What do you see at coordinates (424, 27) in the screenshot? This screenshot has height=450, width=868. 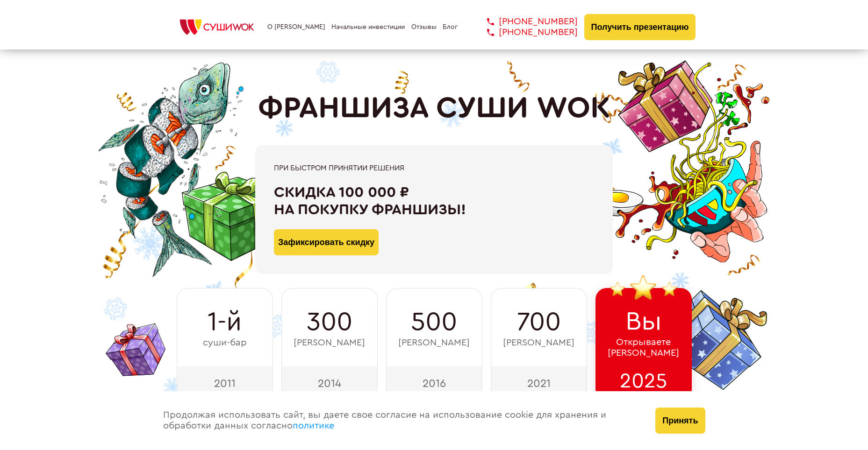 I see `a: Отзывы` at bounding box center [424, 27].